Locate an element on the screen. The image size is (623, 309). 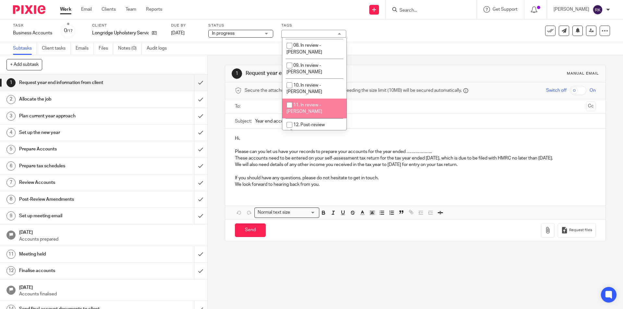
img: Pixie is located at coordinates (29, 9).